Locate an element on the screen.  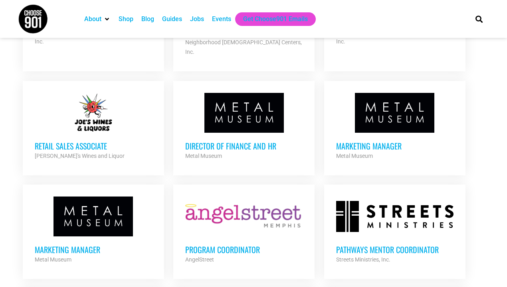
a: Program Coordinator AngelStreet is located at coordinates (244, 231).